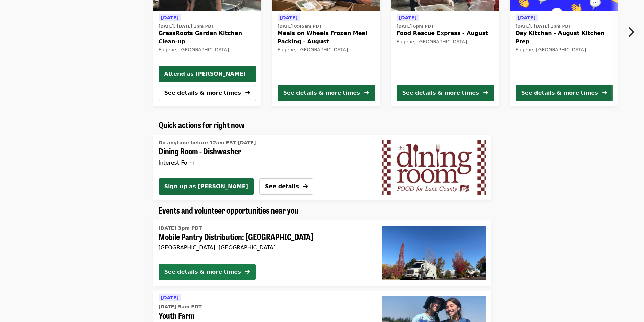 Image resolution: width=644 pixels, height=322 pixels. I want to click on span: Quick actions for right now, so click(202, 124).